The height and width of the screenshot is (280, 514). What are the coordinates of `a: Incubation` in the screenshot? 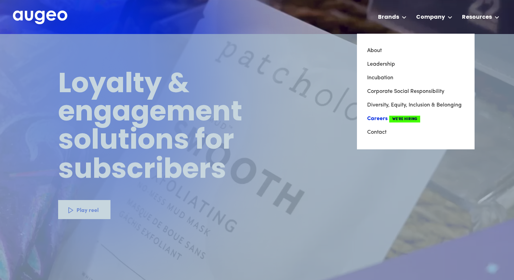 It's located at (415, 78).